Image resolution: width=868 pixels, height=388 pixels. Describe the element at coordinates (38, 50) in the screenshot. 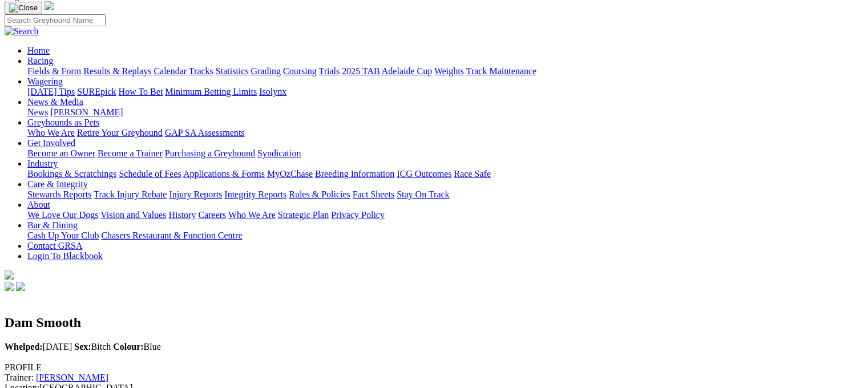

I see `a: Home` at that location.